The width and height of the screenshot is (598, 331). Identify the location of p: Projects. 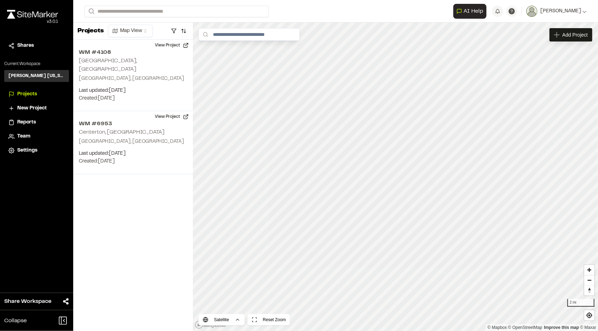
(90, 31).